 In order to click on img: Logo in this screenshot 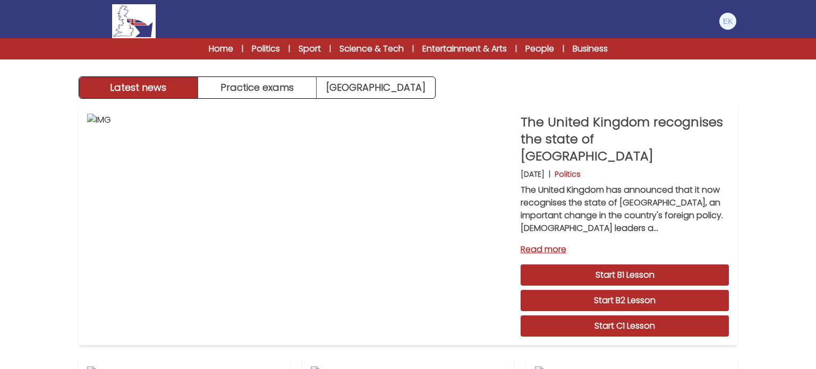, I will do `click(134, 21)`.